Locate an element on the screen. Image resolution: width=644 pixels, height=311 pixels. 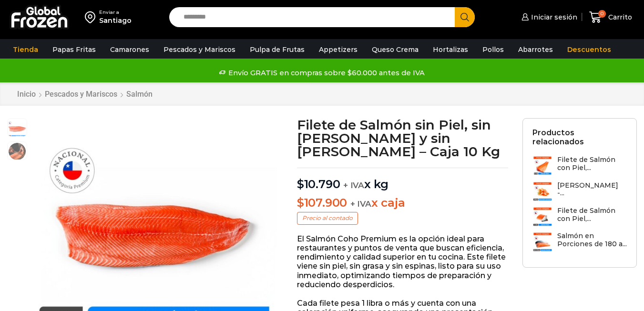
a: Papas Fritas is located at coordinates (74, 50).